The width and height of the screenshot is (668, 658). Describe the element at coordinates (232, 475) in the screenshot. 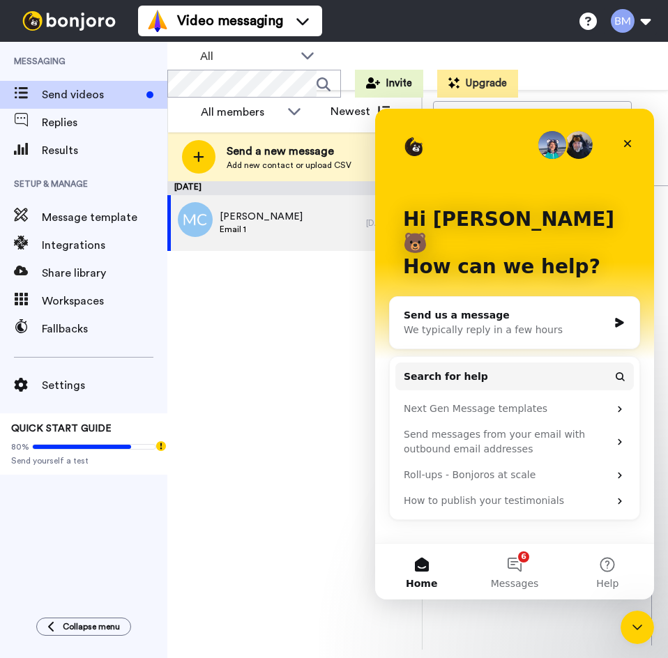

I see `span: Help` at that location.